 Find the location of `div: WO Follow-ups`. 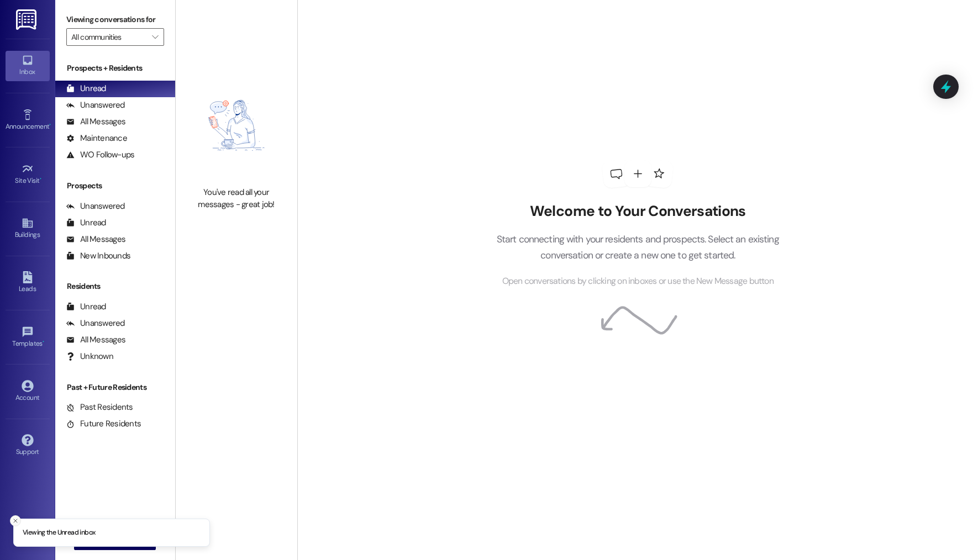

div: WO Follow-ups is located at coordinates (100, 155).